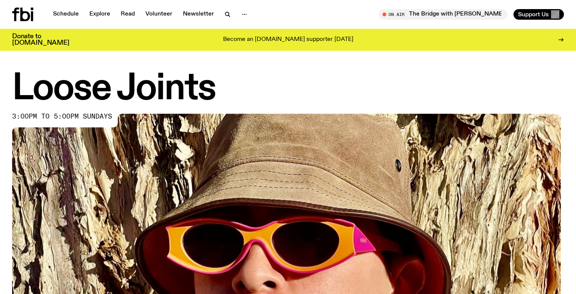 The height and width of the screenshot is (294, 576). What do you see at coordinates (533, 14) in the screenshot?
I see `span: Support Us` at bounding box center [533, 14].